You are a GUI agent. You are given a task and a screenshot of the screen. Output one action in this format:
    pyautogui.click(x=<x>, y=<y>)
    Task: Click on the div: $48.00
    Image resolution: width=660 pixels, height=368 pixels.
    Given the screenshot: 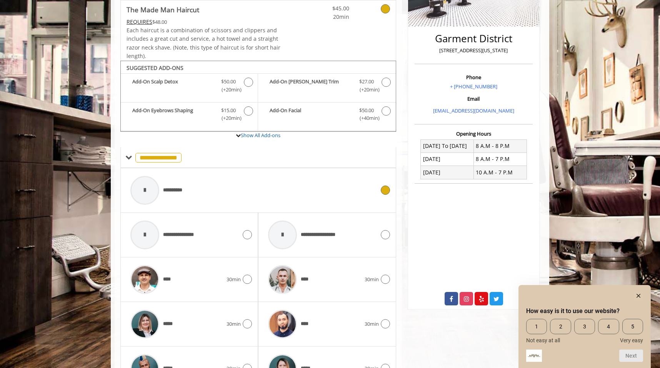 What is the action you would take?
    pyautogui.click(x=204, y=22)
    